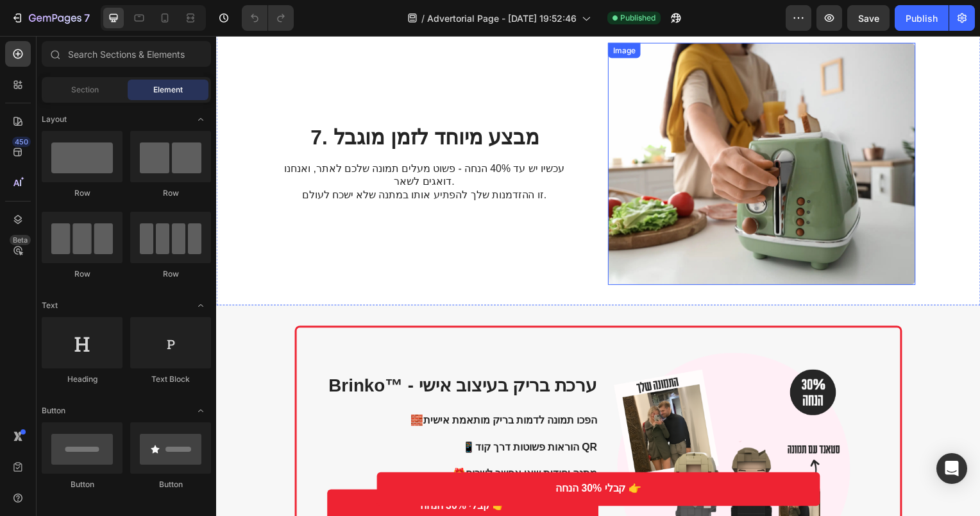 The width and height of the screenshot is (980, 516). What do you see at coordinates (85, 90) in the screenshot?
I see `span: Section` at bounding box center [85, 90].